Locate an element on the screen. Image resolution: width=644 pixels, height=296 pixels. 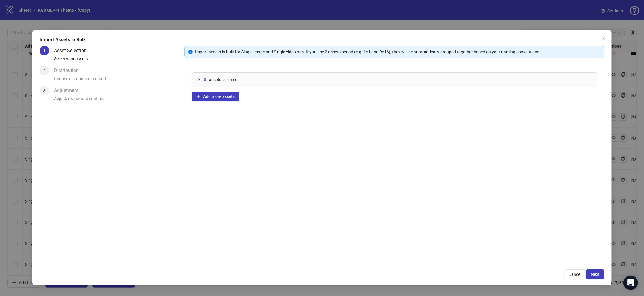
span: Cancel is located at coordinates (575, 274).